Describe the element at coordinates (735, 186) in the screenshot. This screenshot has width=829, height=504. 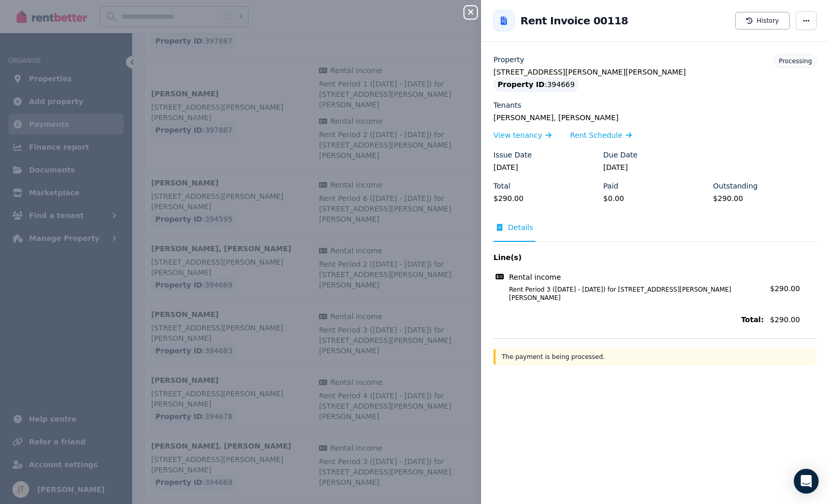
I see `label: Outstanding` at that location.